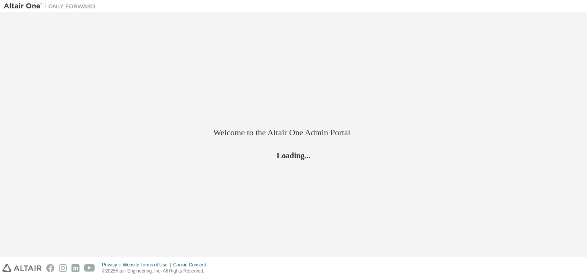 Image resolution: width=587 pixels, height=279 pixels. What do you see at coordinates (112, 265) in the screenshot?
I see `div: Privacy` at bounding box center [112, 265].